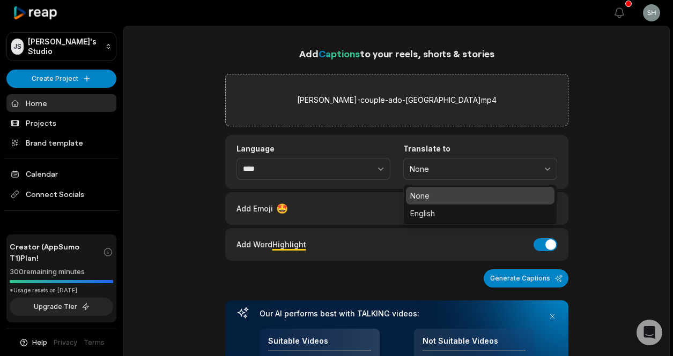 The width and height of the screenshot is (673, 356). What do you see at coordinates (474, 344) in the screenshot?
I see `h4: Not Suitable Videos` at bounding box center [474, 344].